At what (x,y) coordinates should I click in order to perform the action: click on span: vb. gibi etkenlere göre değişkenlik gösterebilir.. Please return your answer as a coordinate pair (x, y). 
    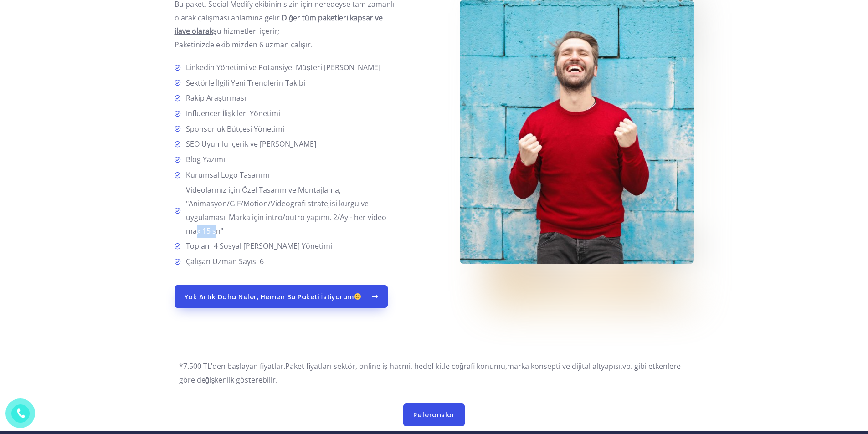
    Looking at the image, I should click on (430, 373).